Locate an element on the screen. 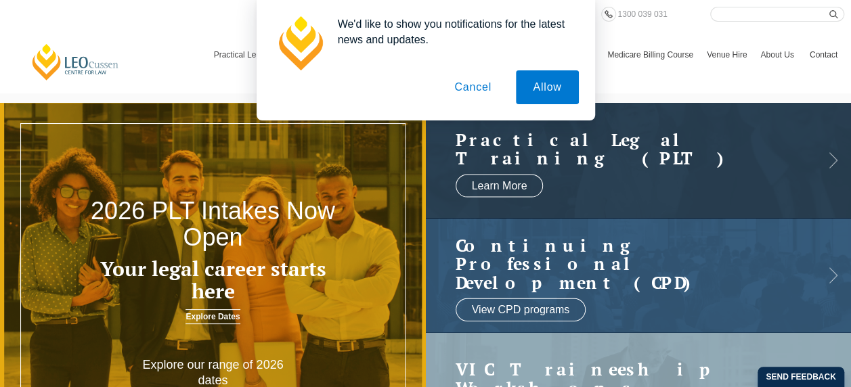  a: Practical LegalTraining (PLT) is located at coordinates (625, 148).